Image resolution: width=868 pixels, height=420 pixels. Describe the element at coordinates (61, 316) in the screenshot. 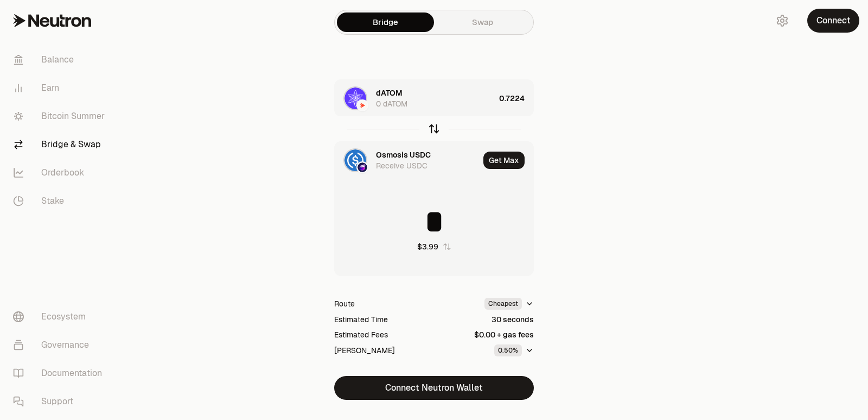

I see `a: Ecosystem` at that location.